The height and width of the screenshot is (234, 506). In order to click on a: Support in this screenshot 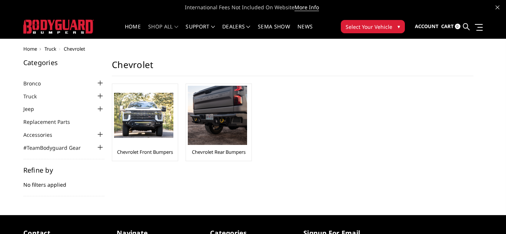, I will do `click(200, 31)`.